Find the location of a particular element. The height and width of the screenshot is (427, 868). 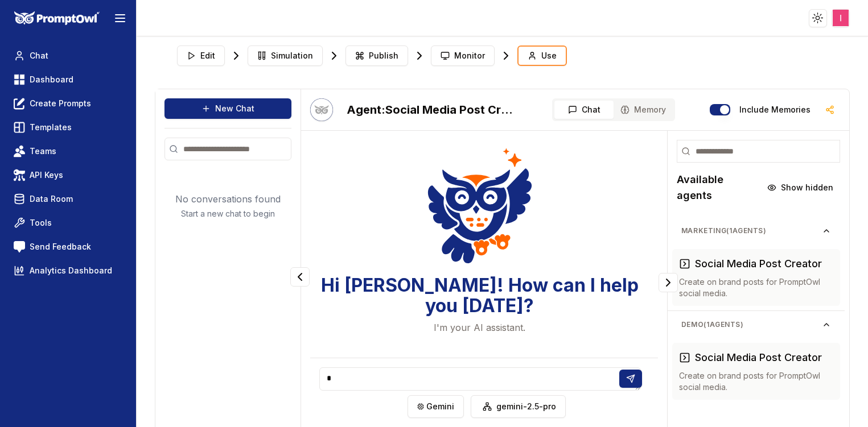

button: gemini-2.5-pro is located at coordinates (518, 407).